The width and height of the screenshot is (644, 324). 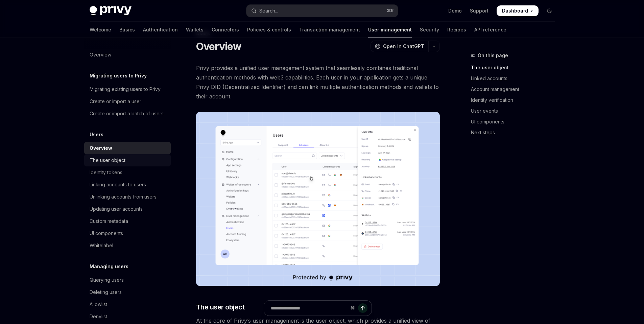 What do you see at coordinates (128, 184) in the screenshot?
I see `a: Linking accounts to users` at bounding box center [128, 184].